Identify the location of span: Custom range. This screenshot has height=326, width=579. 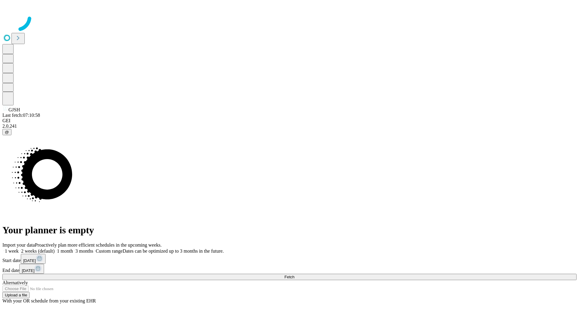
(109, 251).